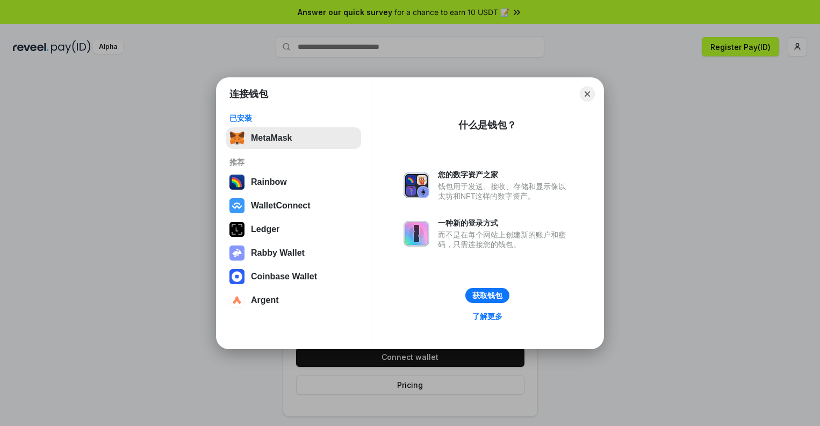 This screenshot has height=426, width=820. What do you see at coordinates (487, 125) in the screenshot?
I see `div: 什么是钱包？` at bounding box center [487, 125].